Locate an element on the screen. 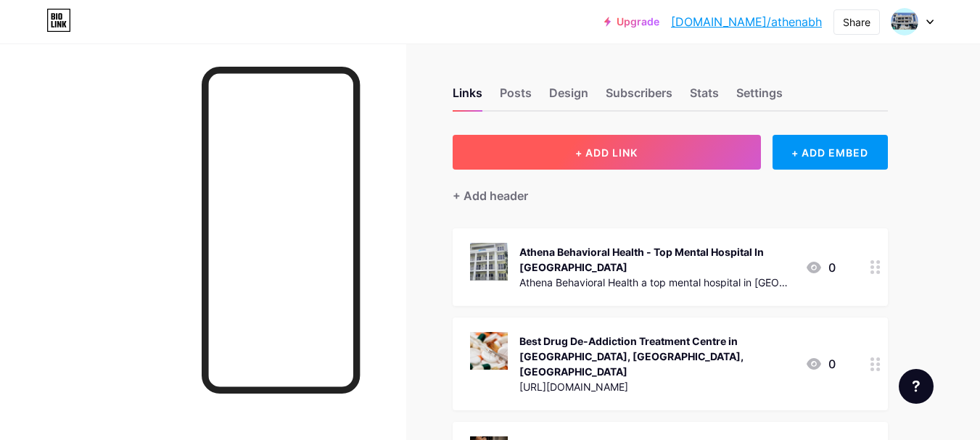 This screenshot has height=440, width=980. img: Best Drug De-Addiction Treatment Centre in Delhi, Gurgaon, NCR is located at coordinates (489, 351).